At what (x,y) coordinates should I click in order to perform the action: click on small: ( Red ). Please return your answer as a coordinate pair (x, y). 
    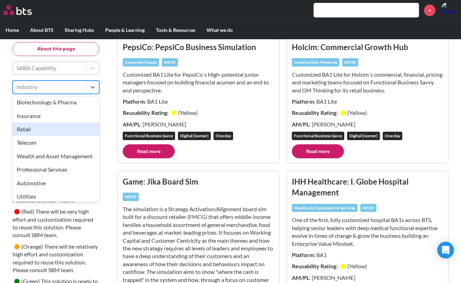
    Looking at the image, I should click on (28, 211).